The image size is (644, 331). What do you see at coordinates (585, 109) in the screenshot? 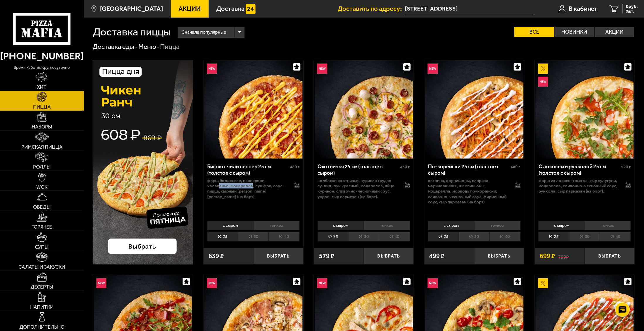
I see `img: С лососем и рукколой 25 см (толстое с сыром)` at bounding box center [585, 109].